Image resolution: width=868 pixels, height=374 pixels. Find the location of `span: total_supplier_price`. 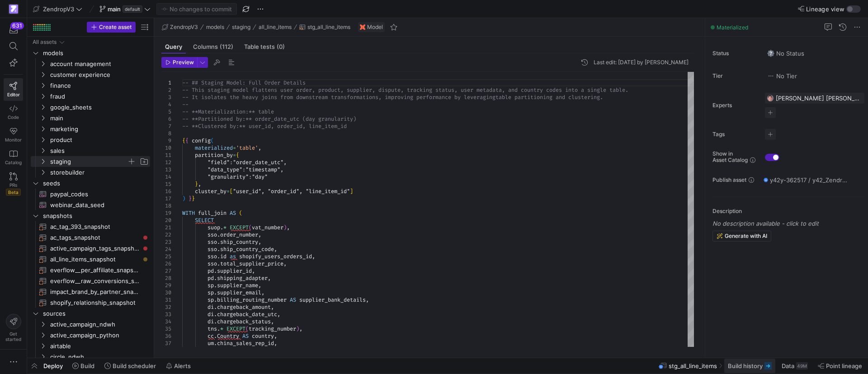

span: total_supplier_price is located at coordinates (252, 264).